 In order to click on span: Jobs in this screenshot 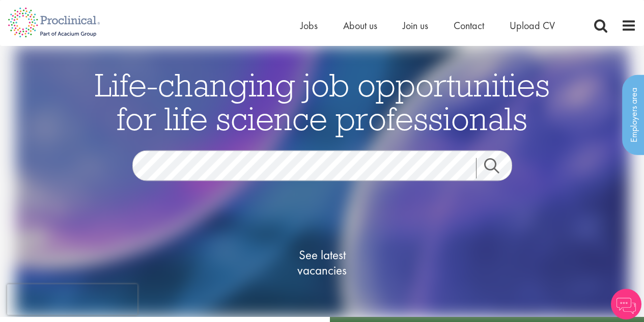, I will do `click(309, 25)`.